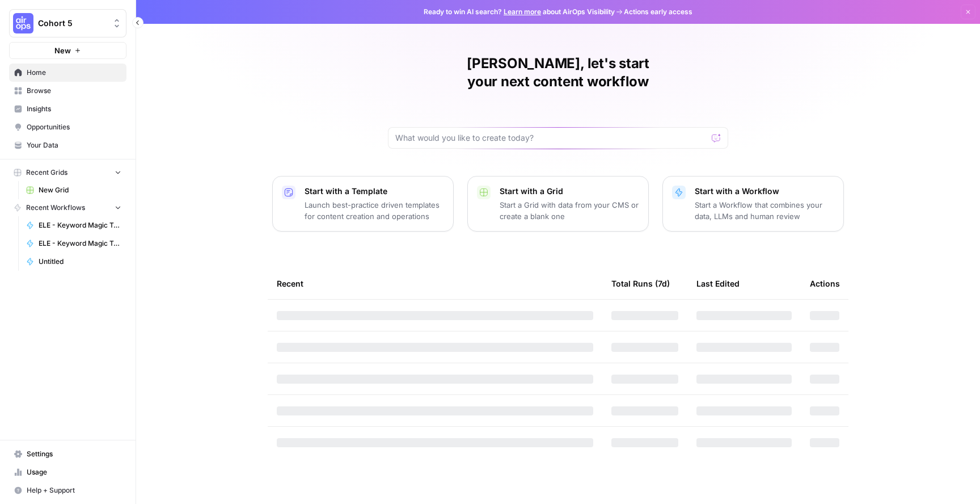 This screenshot has width=980, height=504. I want to click on div: Last Edited, so click(718, 283).